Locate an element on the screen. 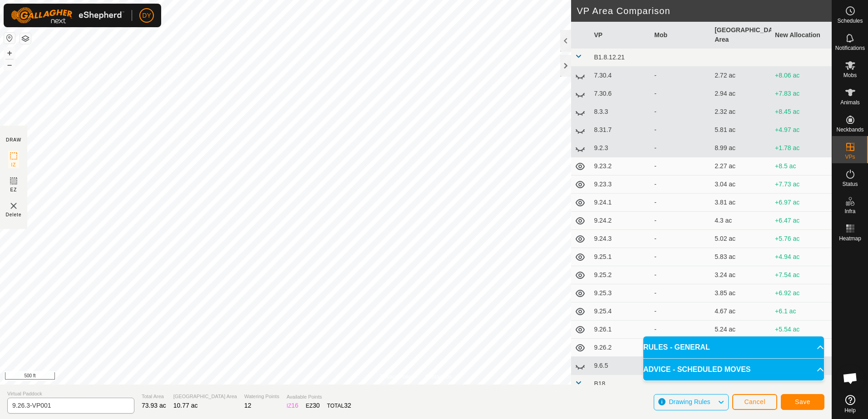  td: 4.67 ac is located at coordinates (741, 312).